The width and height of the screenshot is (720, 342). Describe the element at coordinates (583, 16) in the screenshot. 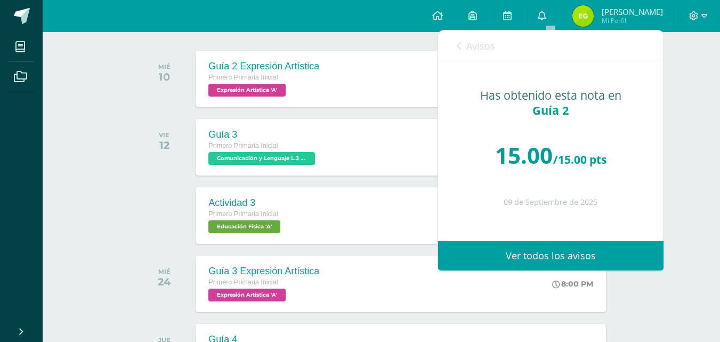

I see `img: 6b5629f5fae4c94ad3c17394398768f6.png` at that location.